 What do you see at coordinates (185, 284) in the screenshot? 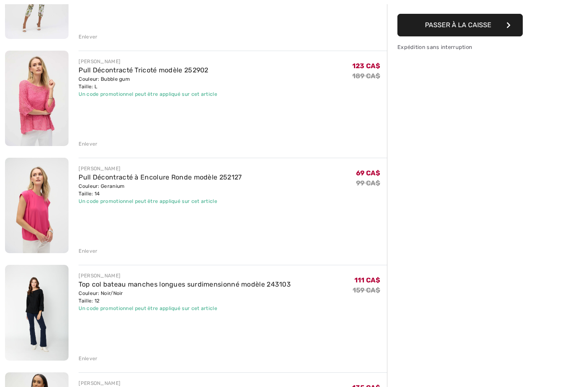
I see `a: Top col bateau manches longues surdimensionné modèle 243103` at bounding box center [185, 284].